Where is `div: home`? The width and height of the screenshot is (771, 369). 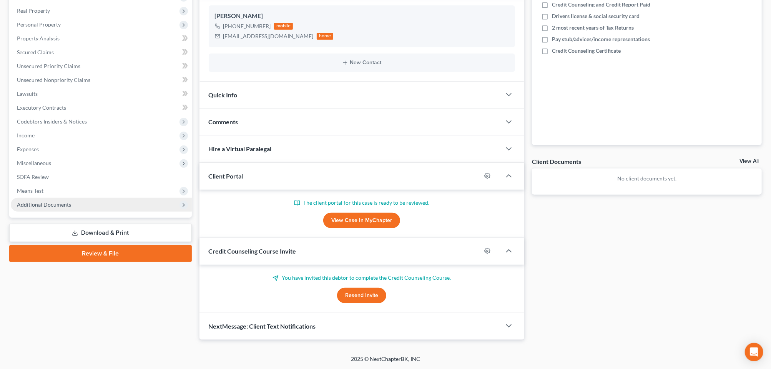
div: home is located at coordinates (325, 36).